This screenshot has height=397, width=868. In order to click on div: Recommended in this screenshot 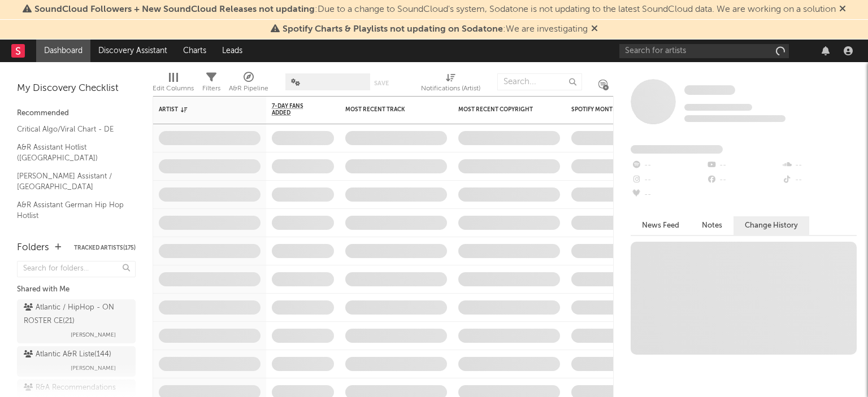, I will do `click(76, 114)`.